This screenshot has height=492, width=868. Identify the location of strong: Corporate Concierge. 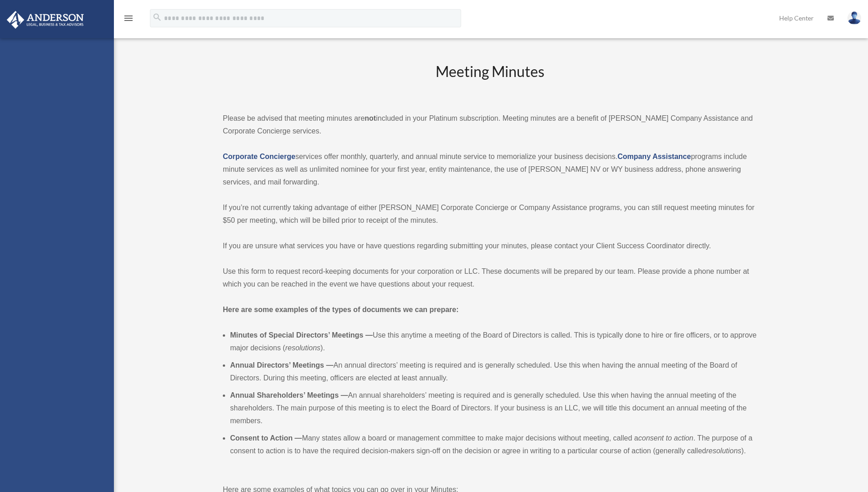
(259, 157).